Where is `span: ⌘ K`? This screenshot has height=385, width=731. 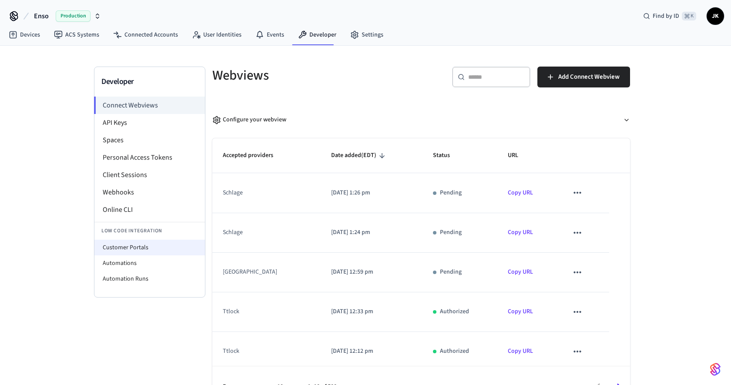
span: ⌘ K is located at coordinates (689, 16).